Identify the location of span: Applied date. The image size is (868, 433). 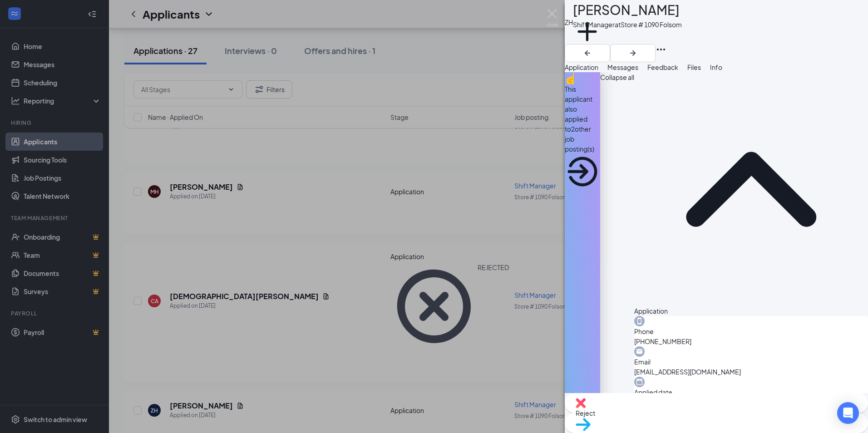
(751, 392).